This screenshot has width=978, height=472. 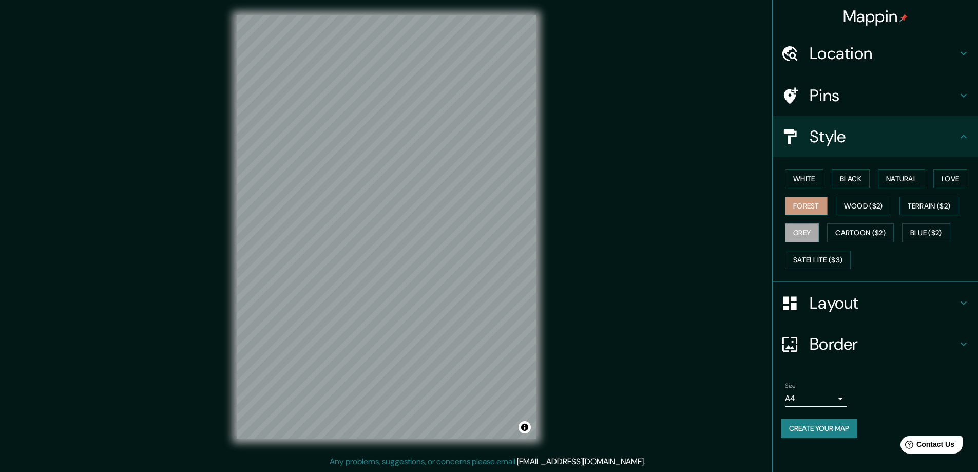 What do you see at coordinates (875, 95) in the screenshot?
I see `div: Pins` at bounding box center [875, 95].